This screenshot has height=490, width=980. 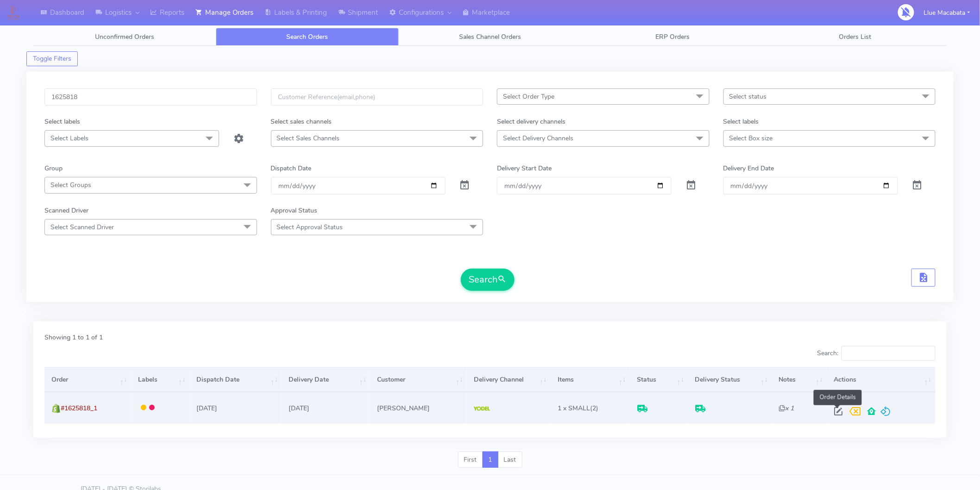 I want to click on span: #1625818_1, so click(x=79, y=408).